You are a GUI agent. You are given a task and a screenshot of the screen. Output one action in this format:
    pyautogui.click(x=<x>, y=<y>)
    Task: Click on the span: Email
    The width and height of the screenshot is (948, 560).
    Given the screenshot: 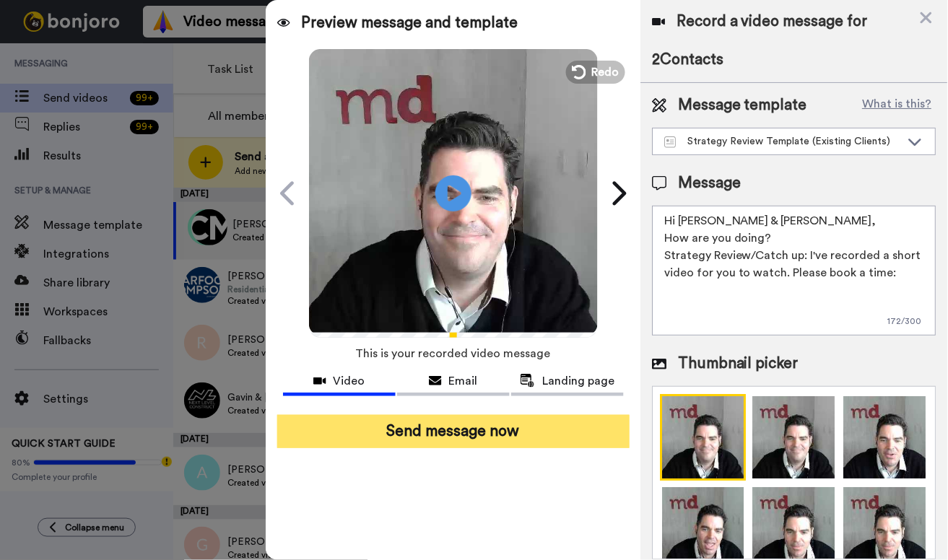 What is the action you would take?
    pyautogui.click(x=464, y=381)
    